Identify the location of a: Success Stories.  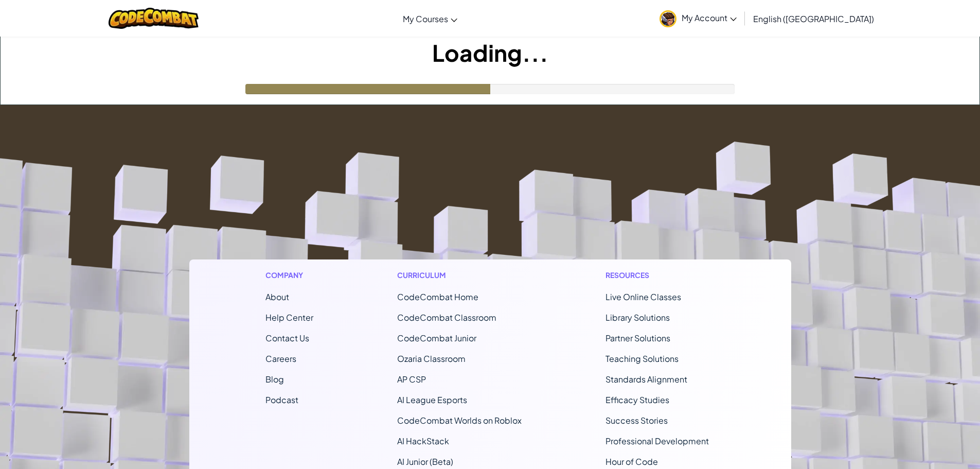
(636, 420).